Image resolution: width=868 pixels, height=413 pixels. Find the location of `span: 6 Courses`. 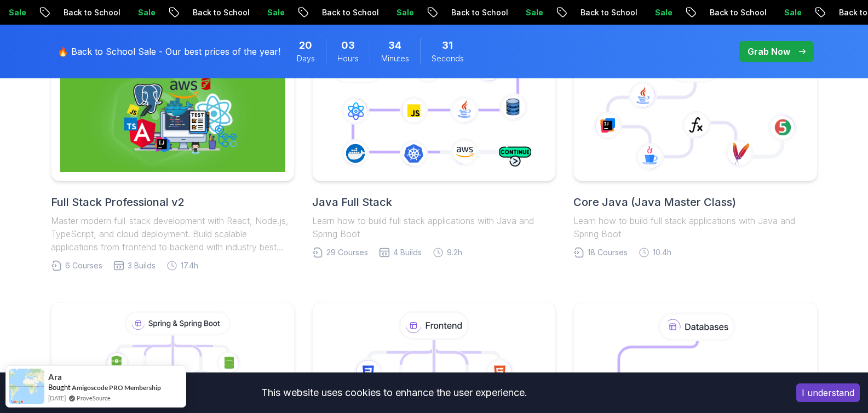

span: 6 Courses is located at coordinates (84, 266).